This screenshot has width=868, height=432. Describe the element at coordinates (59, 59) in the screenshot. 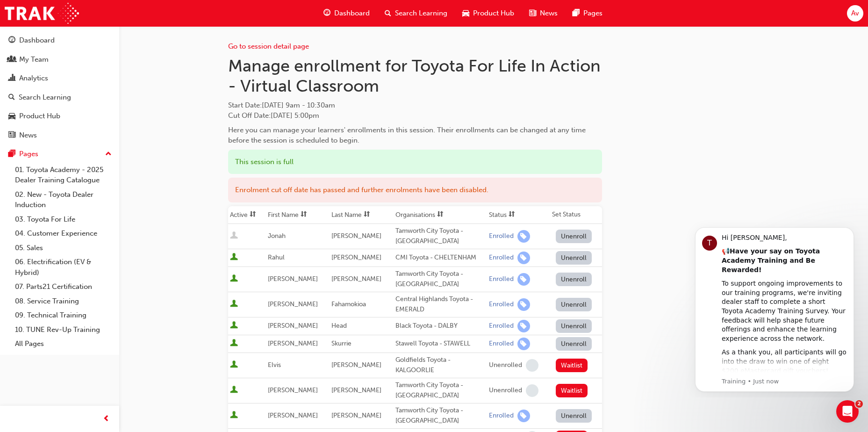

I see `a: My Team` at that location.